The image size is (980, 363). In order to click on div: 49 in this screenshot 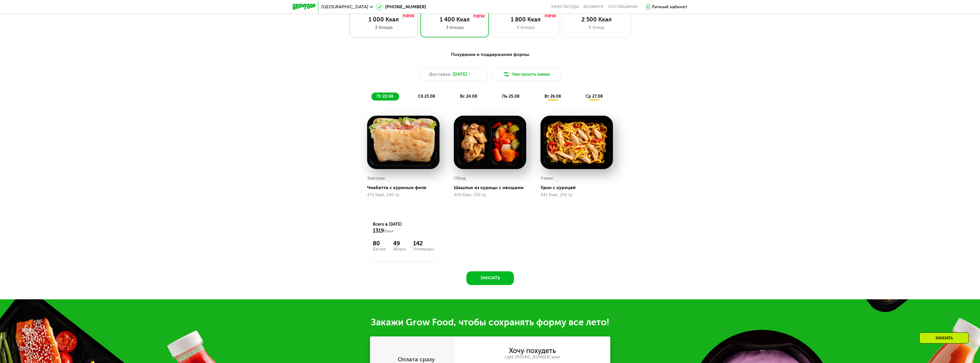, I will do `click(400, 244)`.